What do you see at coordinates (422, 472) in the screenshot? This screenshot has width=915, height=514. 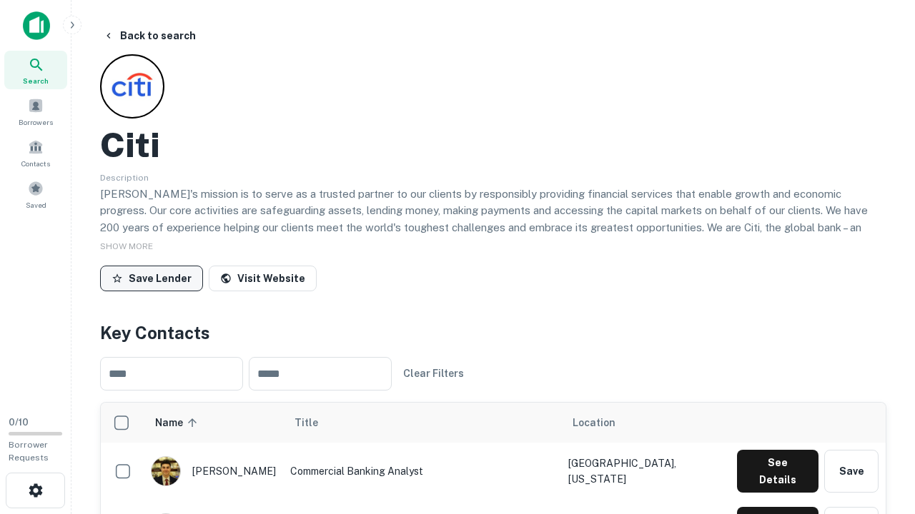 I see `td: Commercial Banking Analyst` at bounding box center [422, 472].